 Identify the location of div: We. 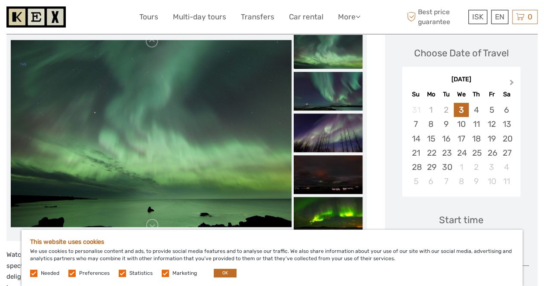
(461, 94).